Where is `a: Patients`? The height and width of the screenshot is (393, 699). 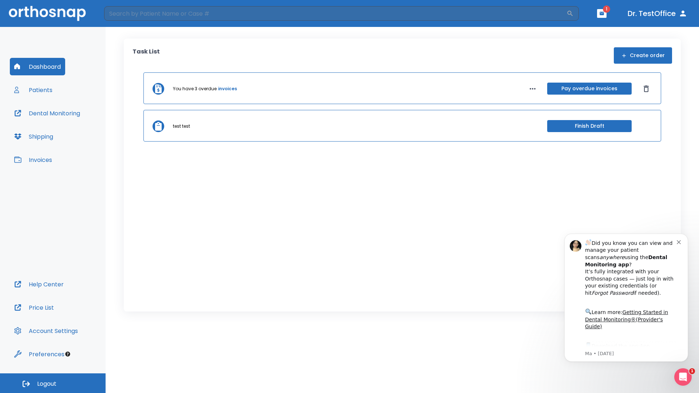
a: Patients is located at coordinates (33, 90).